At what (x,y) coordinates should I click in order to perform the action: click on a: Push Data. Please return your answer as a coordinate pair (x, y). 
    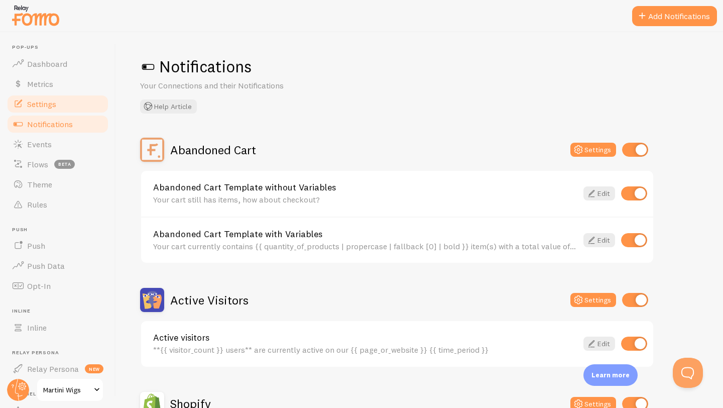
    Looking at the image, I should click on (58, 266).